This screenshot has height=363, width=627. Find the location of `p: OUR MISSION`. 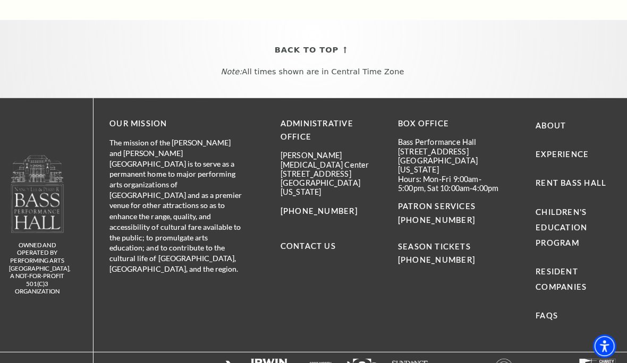

p: OUR MISSION is located at coordinates (178, 123).